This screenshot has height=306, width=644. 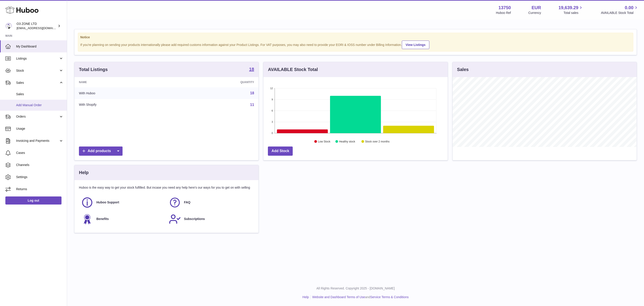 What do you see at coordinates (124, 93) in the screenshot?
I see `td: With Huboo` at bounding box center [124, 93].